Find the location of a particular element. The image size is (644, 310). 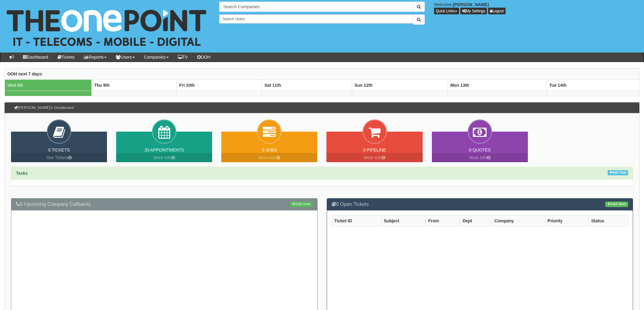

a: Users is located at coordinates (126, 57).